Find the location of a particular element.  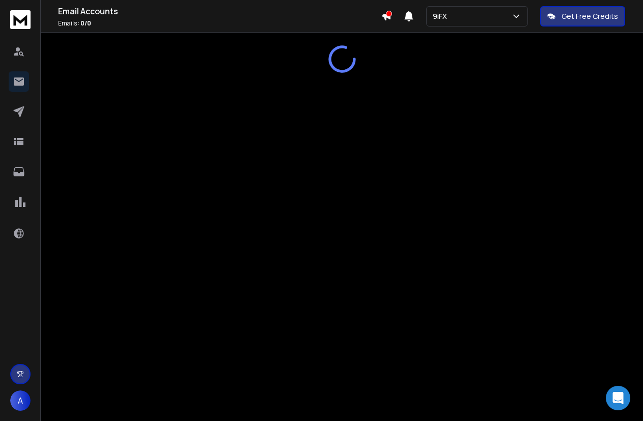

p: Emails : is located at coordinates (219, 23).